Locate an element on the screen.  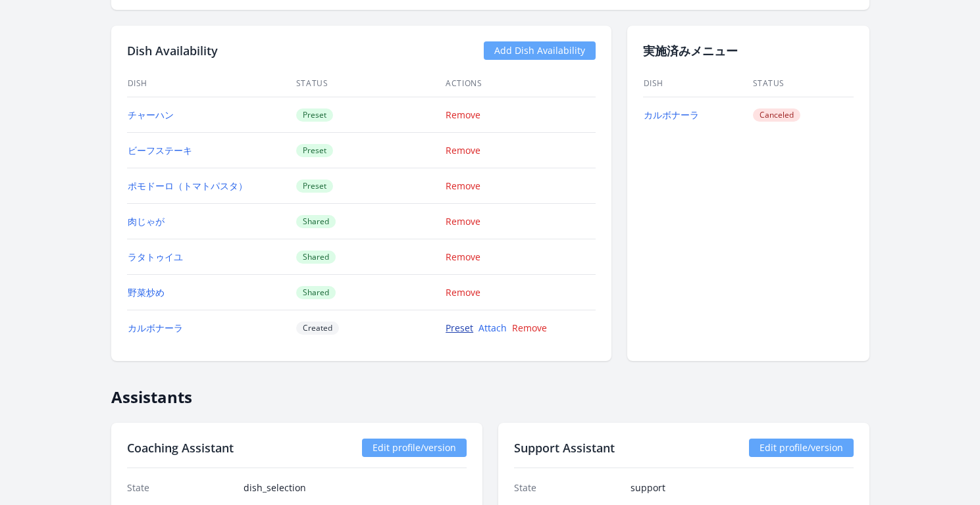
h2: Coaching Assistant is located at coordinates (180, 448).